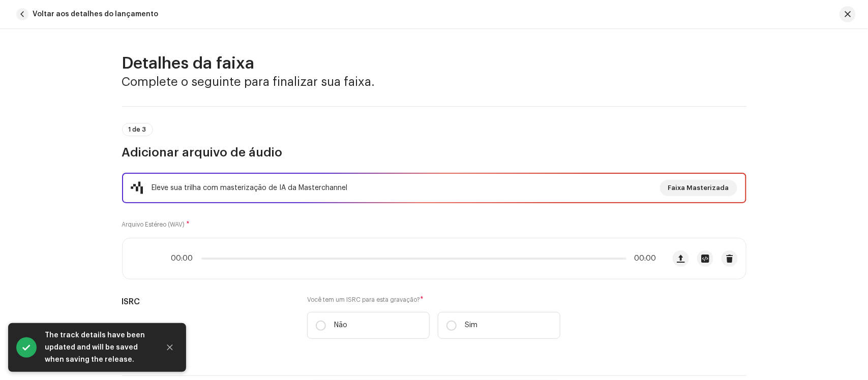 This screenshot has width=868, height=380. What do you see at coordinates (206, 302) in the screenshot?
I see `h5: ISRC` at bounding box center [206, 302].